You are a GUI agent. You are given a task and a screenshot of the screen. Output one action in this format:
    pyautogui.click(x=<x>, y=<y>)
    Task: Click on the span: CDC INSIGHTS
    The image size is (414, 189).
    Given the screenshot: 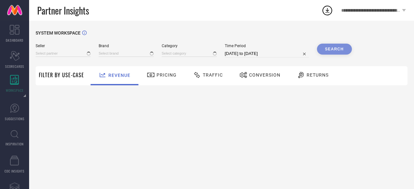 What is the action you would take?
    pyautogui.click(x=15, y=171)
    